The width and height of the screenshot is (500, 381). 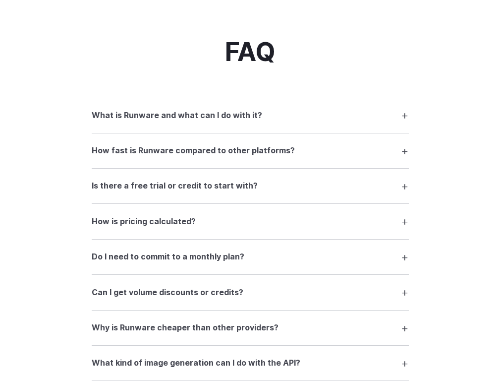 What do you see at coordinates (175, 186) in the screenshot?
I see `h3: Is there a free trial or credit to start with?` at bounding box center [175, 186].